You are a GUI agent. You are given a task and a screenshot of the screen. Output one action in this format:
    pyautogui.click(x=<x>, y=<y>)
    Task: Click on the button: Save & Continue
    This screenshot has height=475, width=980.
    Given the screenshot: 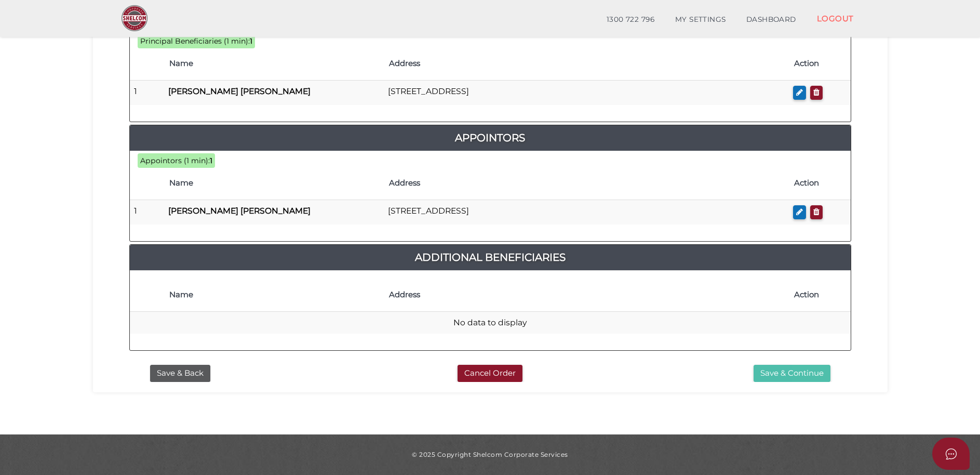 What is the action you would take?
    pyautogui.click(x=792, y=374)
    